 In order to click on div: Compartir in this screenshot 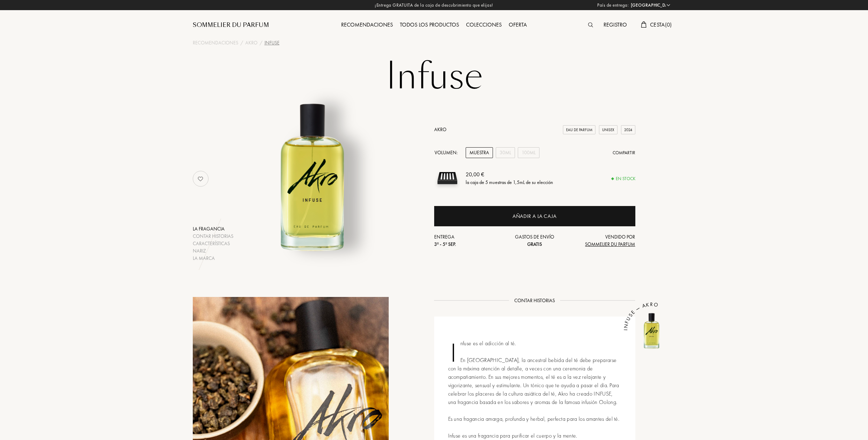, I will do `click(624, 153)`.